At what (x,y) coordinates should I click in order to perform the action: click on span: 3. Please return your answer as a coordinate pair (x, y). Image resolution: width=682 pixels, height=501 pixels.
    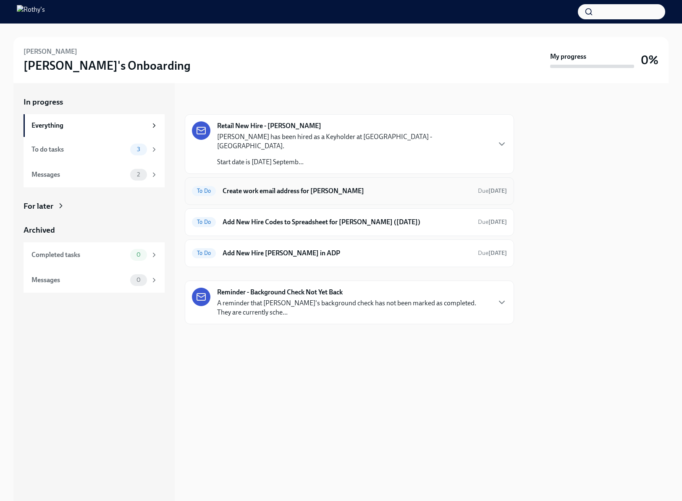
    Looking at the image, I should click on (139, 149).